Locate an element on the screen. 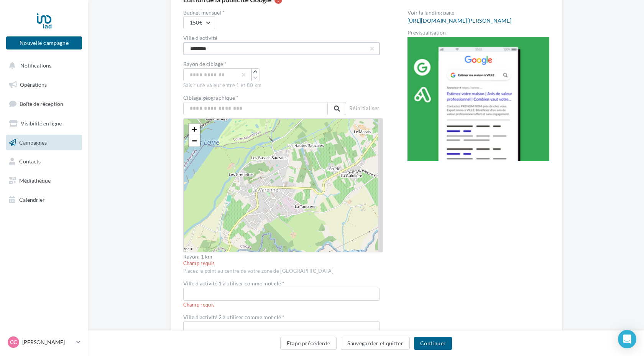 Image resolution: width=644 pixels, height=356 pixels. span: Boîte de réception is located at coordinates (41, 103).